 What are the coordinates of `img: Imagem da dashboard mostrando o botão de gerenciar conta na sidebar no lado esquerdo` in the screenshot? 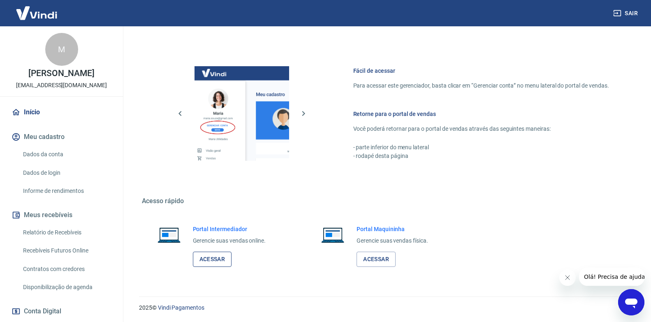 It's located at (242, 113).